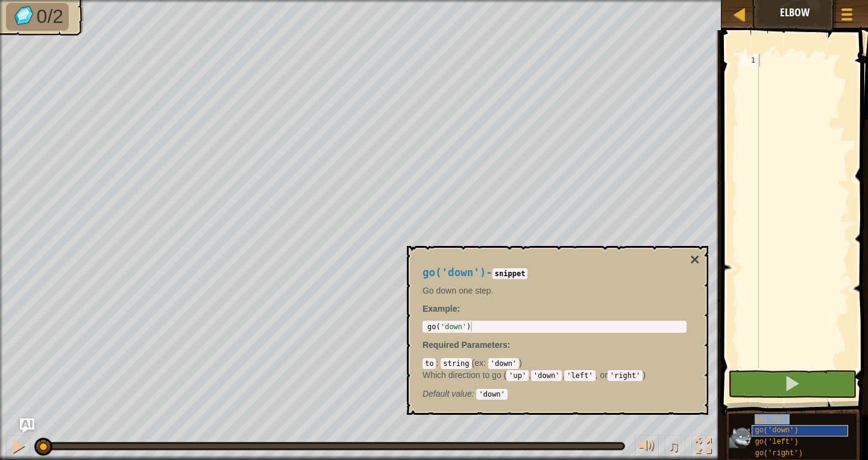 The width and height of the screenshot is (868, 460). What do you see at coordinates (749, 61) in the screenshot?
I see `div: 1` at bounding box center [749, 61].